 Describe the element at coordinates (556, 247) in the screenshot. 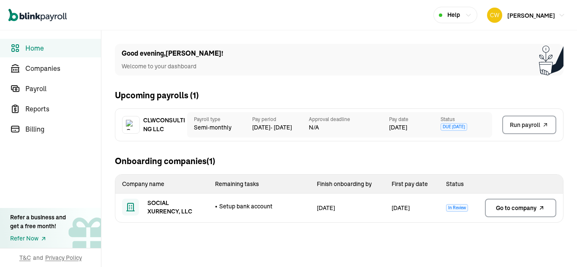

I see `div: Chat Widget` at that location.